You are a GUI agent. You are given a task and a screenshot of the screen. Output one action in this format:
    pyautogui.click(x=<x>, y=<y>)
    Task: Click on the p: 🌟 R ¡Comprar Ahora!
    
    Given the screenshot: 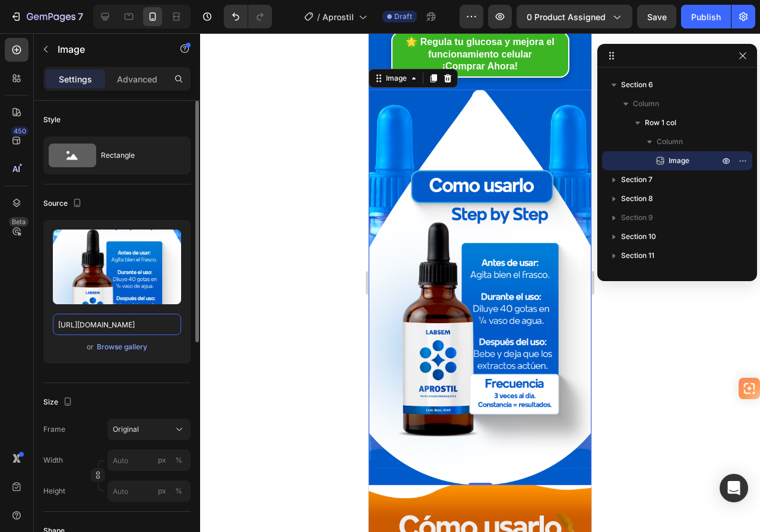 What is the action you would take?
    pyautogui.click(x=112, y=22)
    